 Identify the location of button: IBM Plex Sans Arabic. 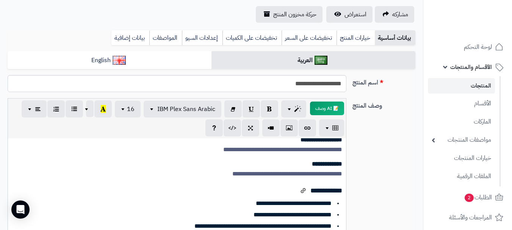
(182, 109).